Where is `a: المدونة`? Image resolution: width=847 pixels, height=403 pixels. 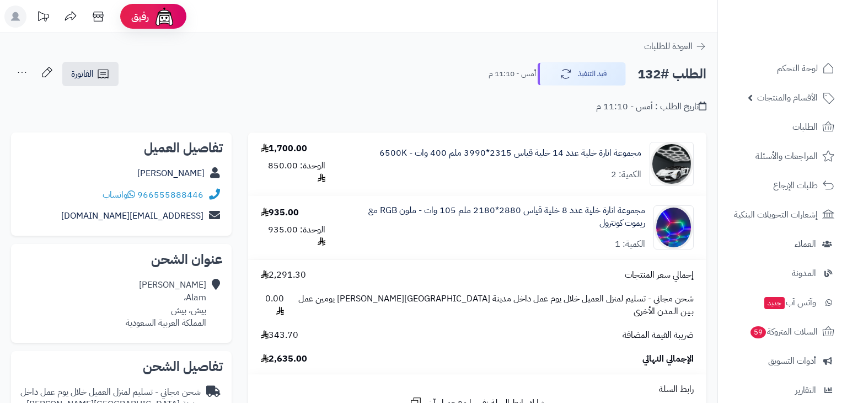 a: المدونة is located at coordinates (783, 273).